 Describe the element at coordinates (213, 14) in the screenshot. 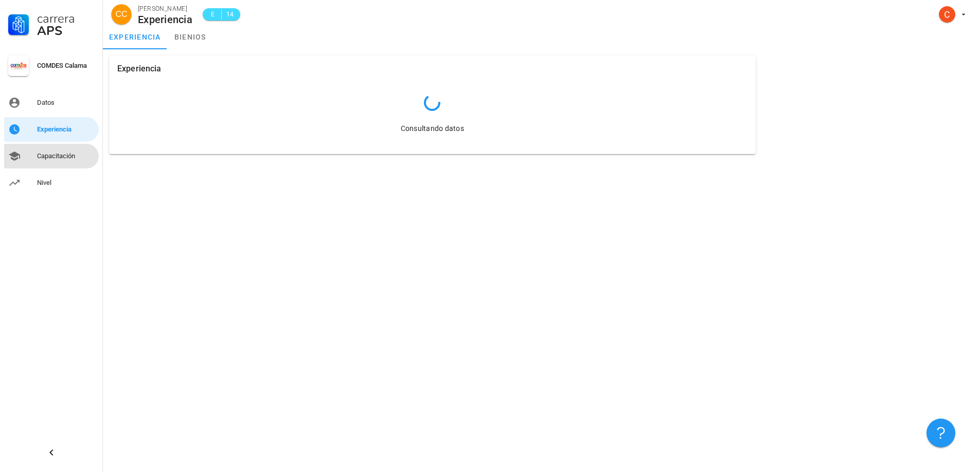

I see `span: E` at that location.